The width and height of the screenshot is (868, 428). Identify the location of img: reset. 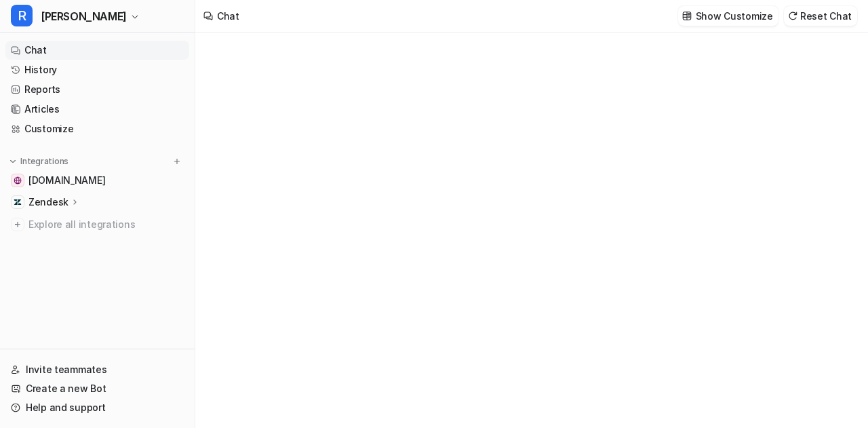
(793, 16).